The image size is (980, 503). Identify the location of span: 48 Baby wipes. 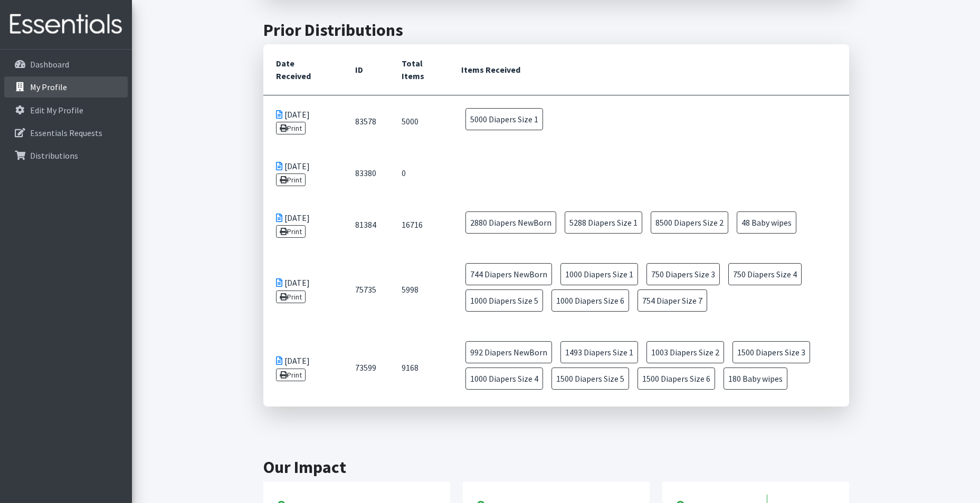
(766, 223).